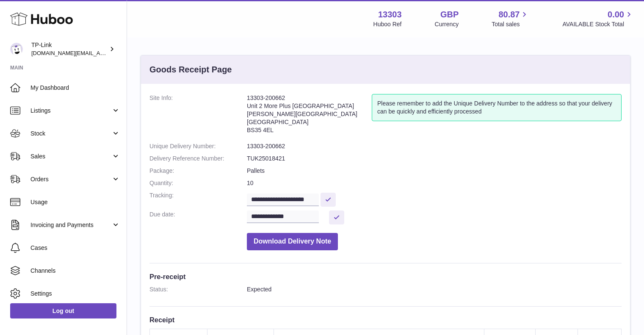 The image size is (644, 335). What do you see at coordinates (198, 116) in the screenshot?
I see `dt: Site Info:` at bounding box center [198, 116].